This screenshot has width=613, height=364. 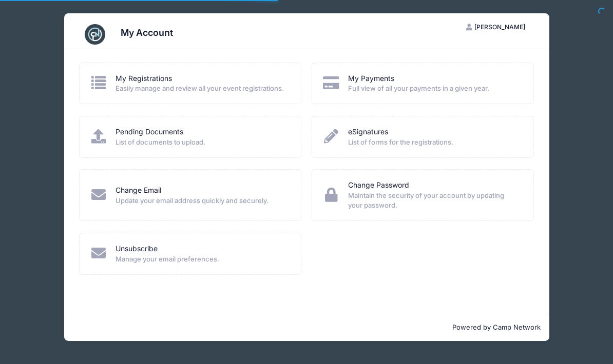 I want to click on a: Unsubscribe, so click(x=136, y=248).